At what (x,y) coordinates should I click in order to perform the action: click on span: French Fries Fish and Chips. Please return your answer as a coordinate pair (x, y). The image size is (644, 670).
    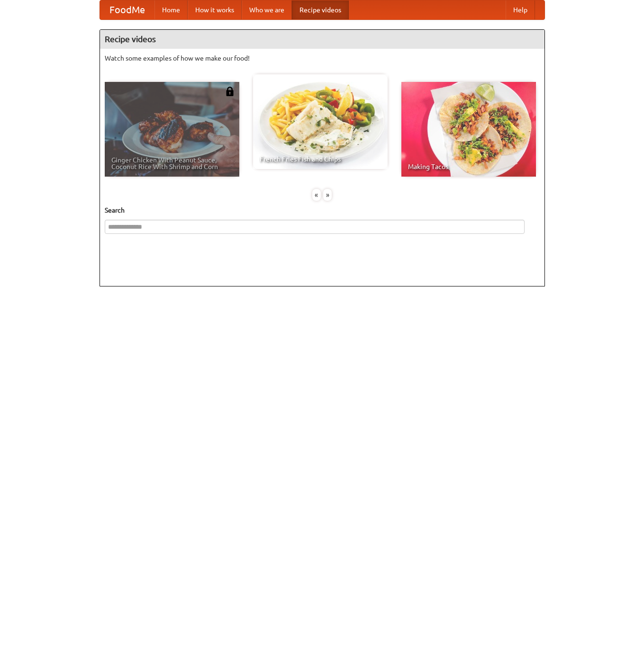
    Looking at the image, I should click on (320, 159).